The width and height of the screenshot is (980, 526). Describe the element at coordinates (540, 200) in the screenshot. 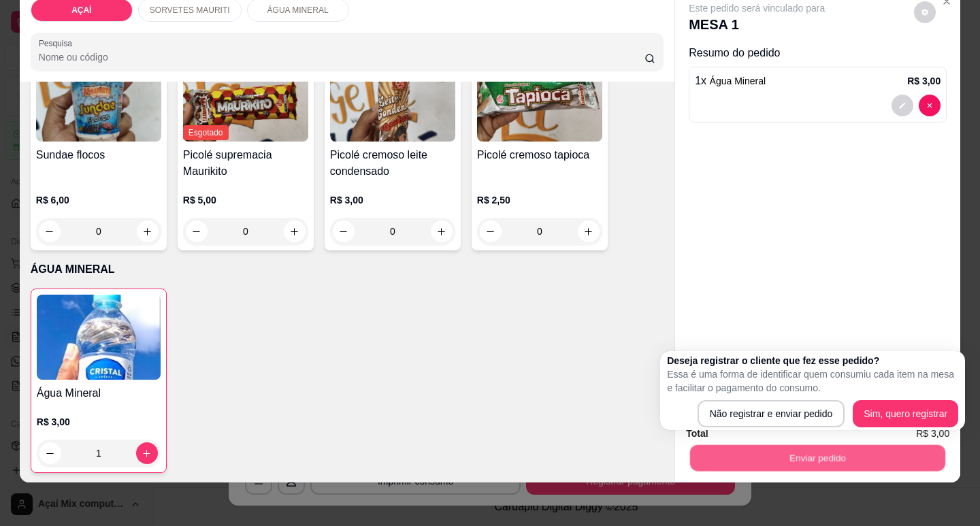

I see `p: R$ 2,50` at that location.